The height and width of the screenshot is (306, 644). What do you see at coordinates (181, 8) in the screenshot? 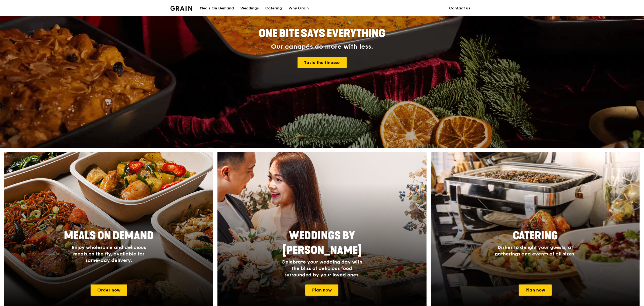
I see `img: Grain` at bounding box center [181, 8].